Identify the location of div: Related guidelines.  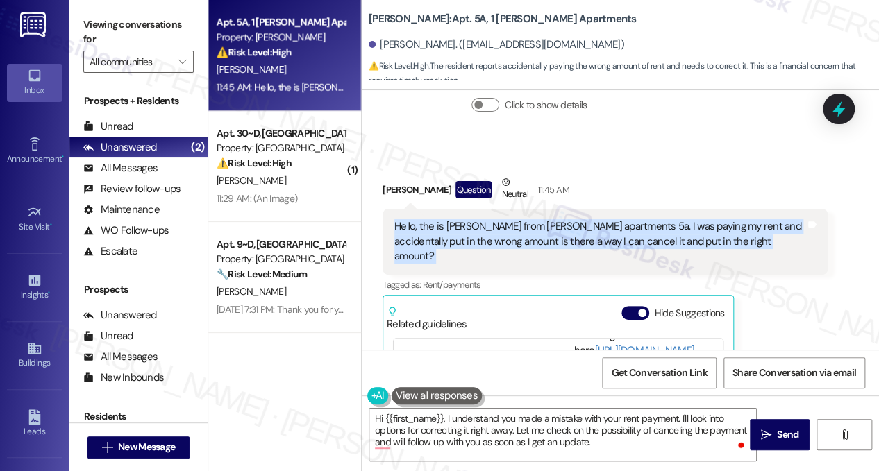
(427, 319).